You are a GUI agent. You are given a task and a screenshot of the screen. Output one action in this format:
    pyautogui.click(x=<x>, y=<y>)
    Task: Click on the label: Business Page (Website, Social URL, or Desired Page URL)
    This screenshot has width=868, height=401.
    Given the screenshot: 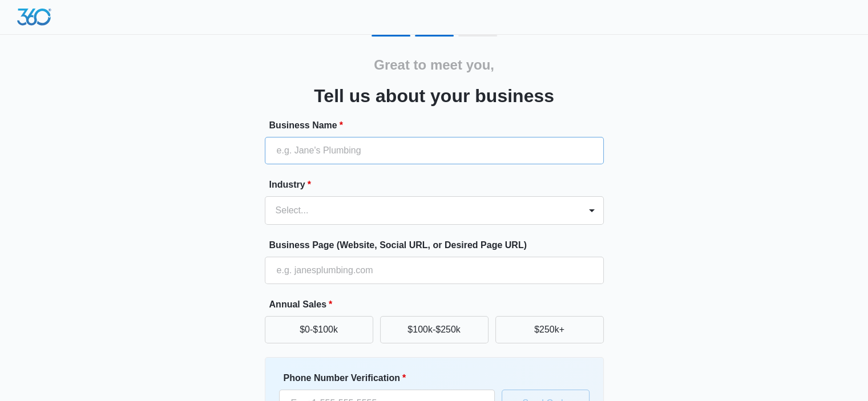 What is the action you would take?
    pyautogui.click(x=438, y=245)
    